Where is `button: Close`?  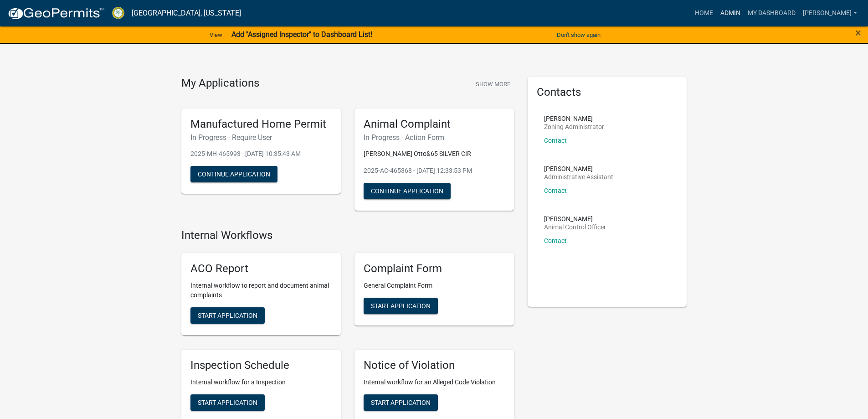 button: Close is located at coordinates (858, 33).